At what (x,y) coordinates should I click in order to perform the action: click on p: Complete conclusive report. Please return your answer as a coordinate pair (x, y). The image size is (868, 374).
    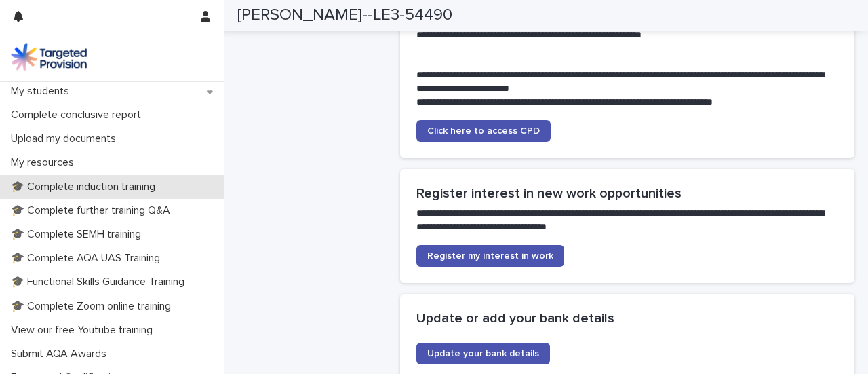
    Looking at the image, I should click on (79, 115).